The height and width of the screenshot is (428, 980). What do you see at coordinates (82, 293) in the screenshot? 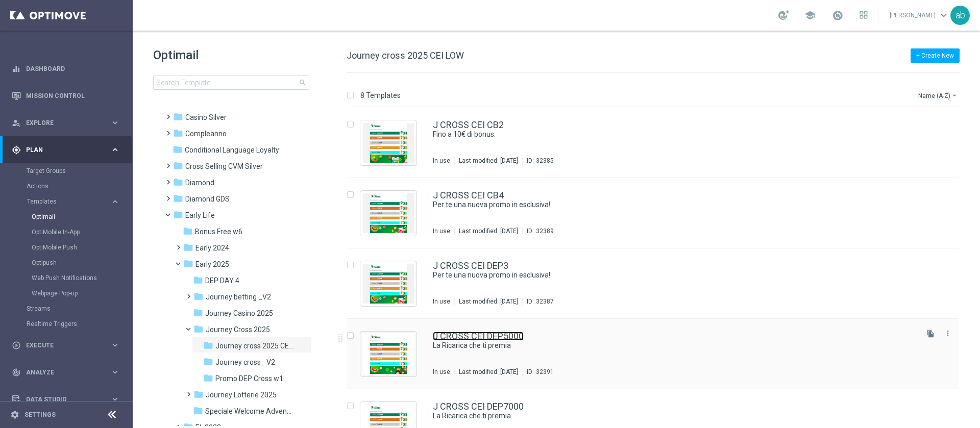
I see `div: Webpage Pop-up` at bounding box center [82, 293].